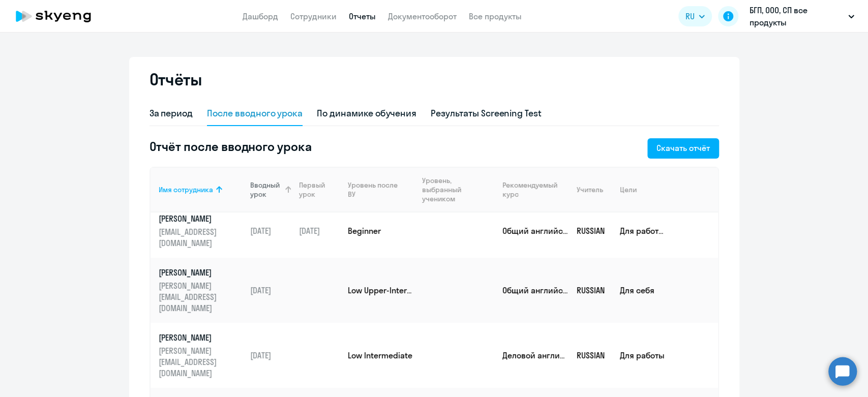 This screenshot has width=868, height=397. What do you see at coordinates (644, 355) in the screenshot?
I see `p: Для работы` at bounding box center [644, 355].